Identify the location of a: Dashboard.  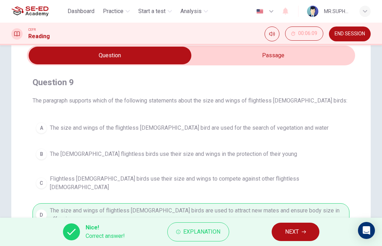
(81, 11).